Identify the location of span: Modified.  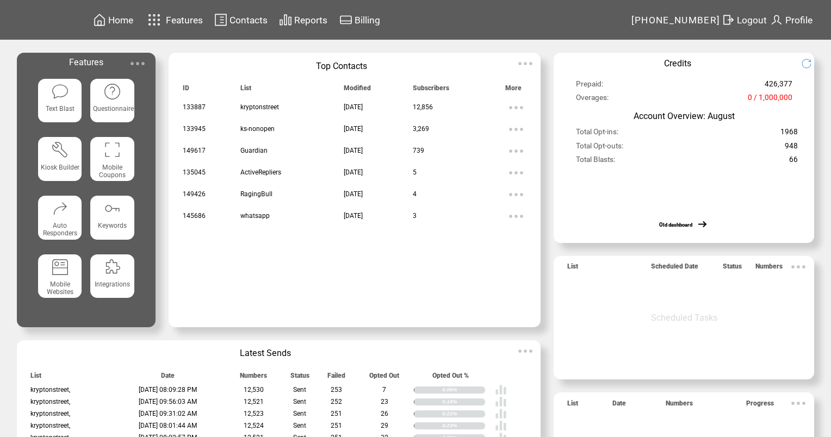
(357, 90).